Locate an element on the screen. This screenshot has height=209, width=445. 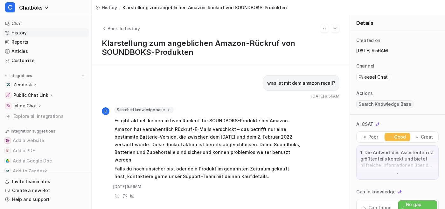
span: Explore all integrations is located at coordinates (50, 116).